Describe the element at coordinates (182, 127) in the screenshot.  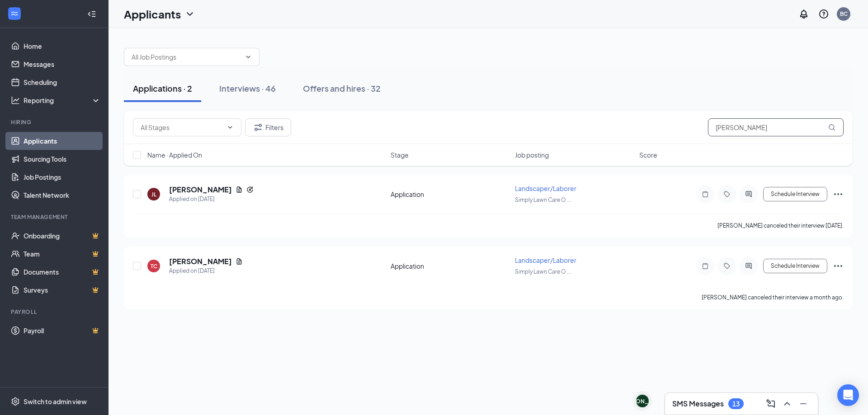
I see `input: All Stages` at that location.